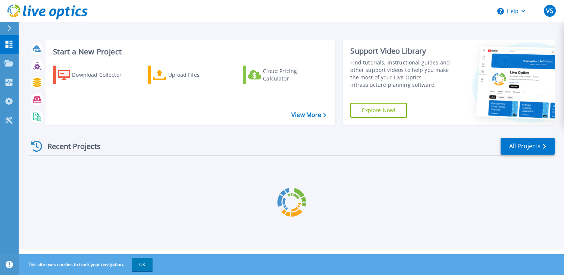  I want to click on a: Upload Files, so click(189, 75).